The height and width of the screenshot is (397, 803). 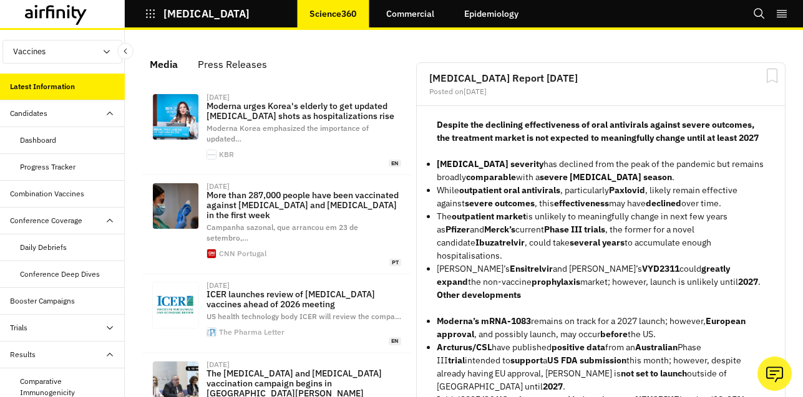 I want to click on div: Press Releases, so click(x=232, y=64).